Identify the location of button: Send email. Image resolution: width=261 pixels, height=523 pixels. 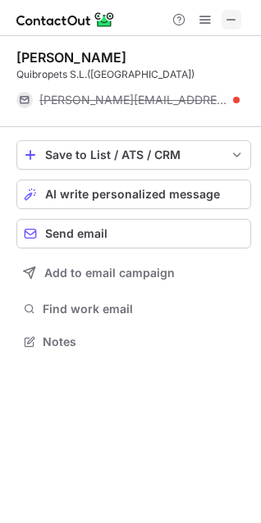
(134, 234).